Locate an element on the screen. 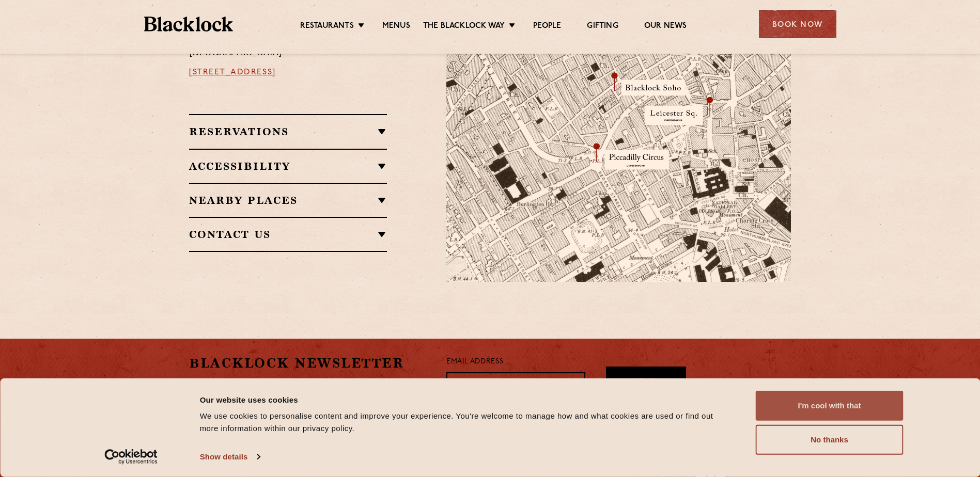 This screenshot has width=980, height=477. img: svg%3E is located at coordinates (753, 234).